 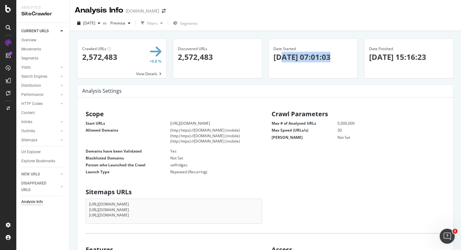 What do you see at coordinates (29, 140) in the screenshot?
I see `div: Sitemaps` at bounding box center [29, 140].